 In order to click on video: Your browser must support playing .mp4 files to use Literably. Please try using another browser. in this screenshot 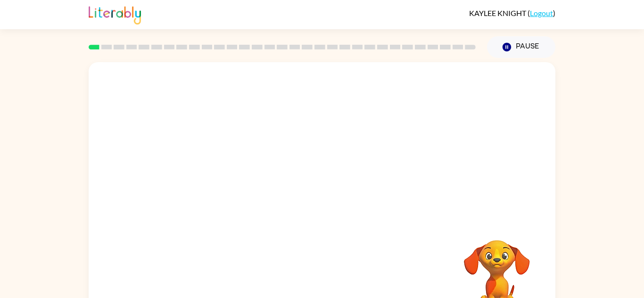, I will do `click(322, 141)`.